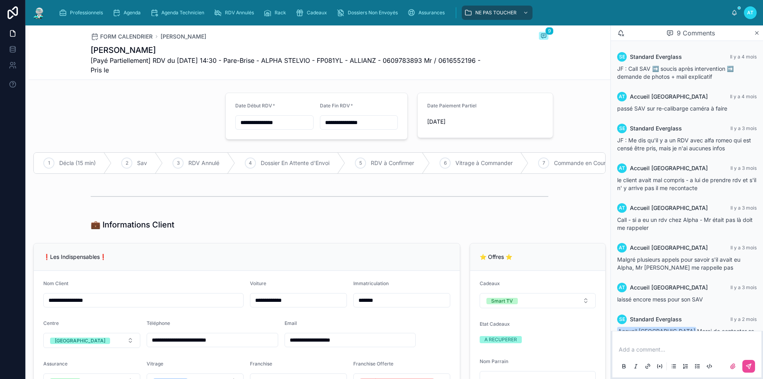 This screenshot has height=379, width=763. I want to click on a: FORM CALENDRIER, so click(122, 37).